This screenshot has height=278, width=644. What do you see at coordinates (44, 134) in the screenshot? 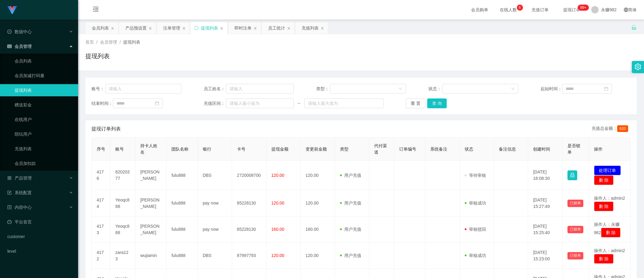
I see `a: 陪玩用户` at bounding box center [44, 134].